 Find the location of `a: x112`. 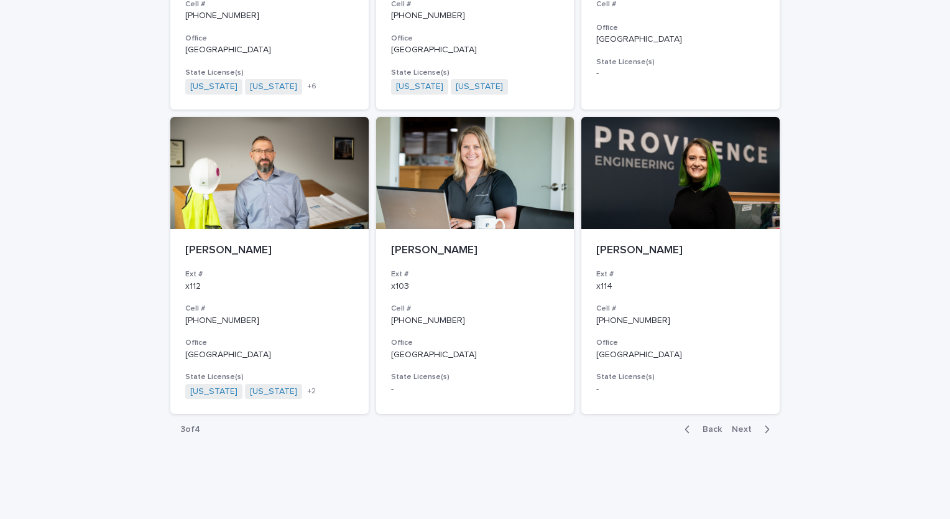

a: x112 is located at coordinates (193, 286).